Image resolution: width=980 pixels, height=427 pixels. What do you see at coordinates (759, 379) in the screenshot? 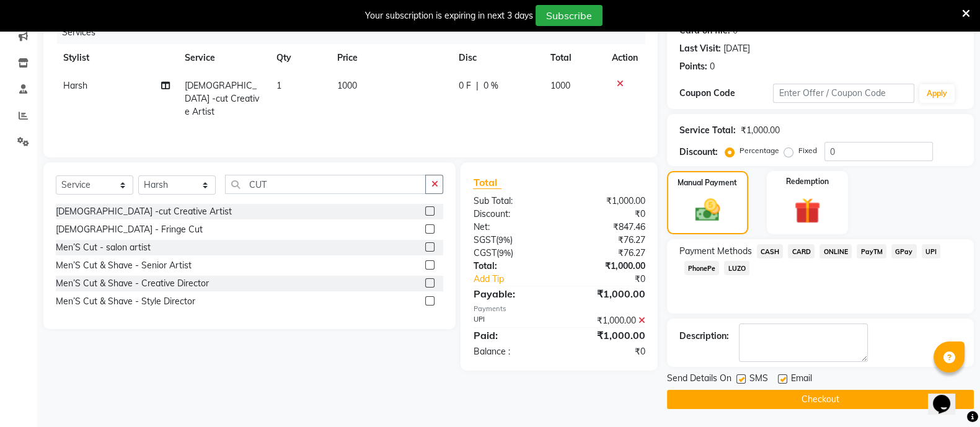
I see `span: SMS` at bounding box center [759, 379].